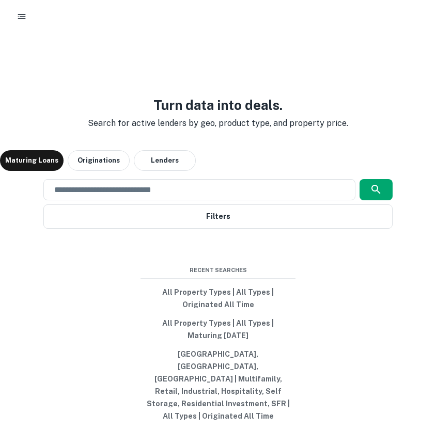 The image size is (436, 446). What do you see at coordinates (218, 299) in the screenshot?
I see `button: All Property Types | All Types | Originated All Time` at bounding box center [218, 299].